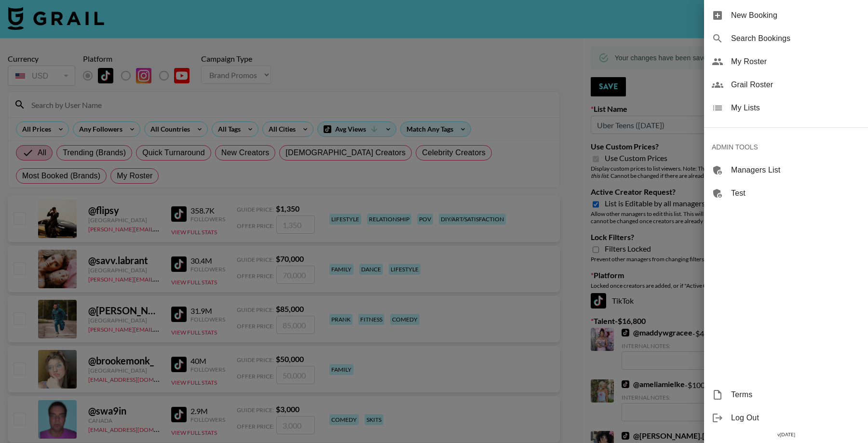 Image resolution: width=868 pixels, height=443 pixels. Describe the element at coordinates (785, 38) in the screenshot. I see `div: Search Bookings` at that location.